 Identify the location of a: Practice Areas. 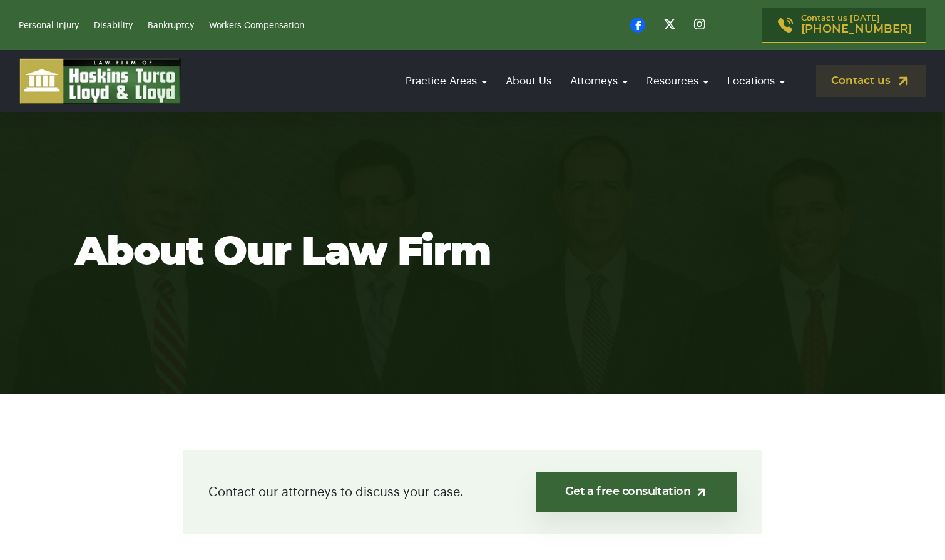
(446, 81).